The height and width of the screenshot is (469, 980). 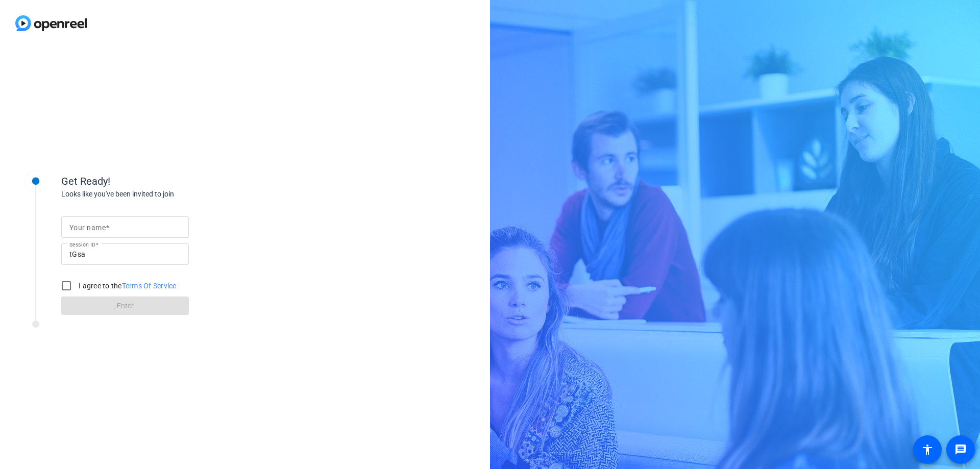 What do you see at coordinates (127, 286) in the screenshot?
I see `label: I agree to the` at bounding box center [127, 286].